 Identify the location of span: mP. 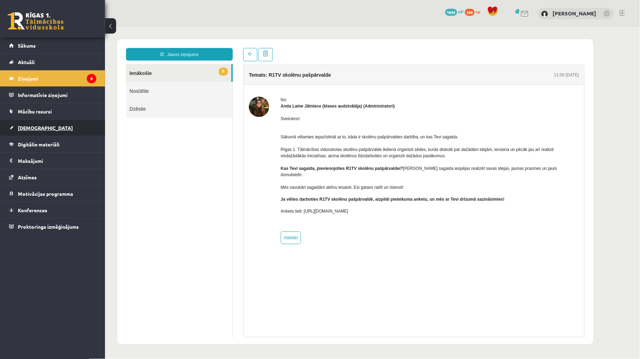
(461, 12).